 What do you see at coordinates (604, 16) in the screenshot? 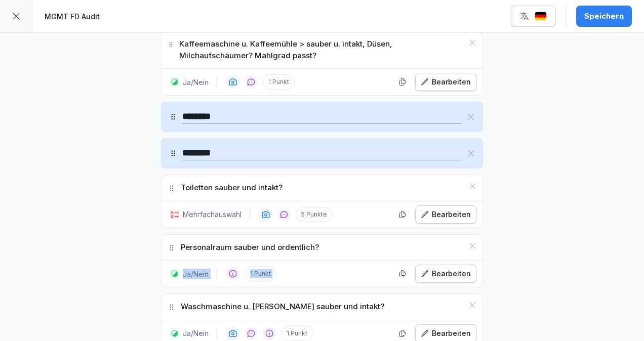
I see `div: Speichern` at bounding box center [604, 16].